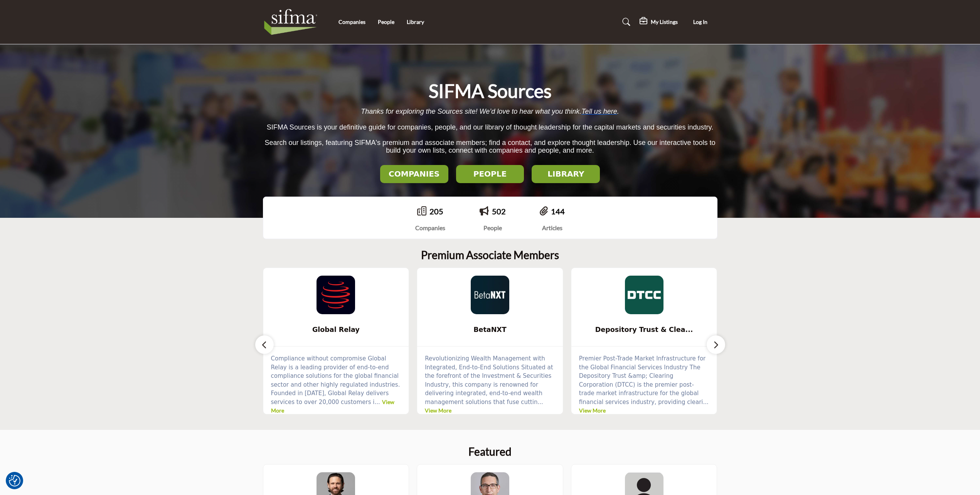 The image size is (980, 495). Describe the element at coordinates (499, 211) in the screenshot. I see `a: 502` at that location.